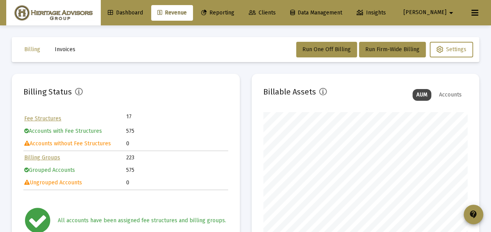 The width and height of the screenshot is (491, 232). Describe the element at coordinates (393, 50) in the screenshot. I see `button: Run Firm-Wide Billing` at that location.